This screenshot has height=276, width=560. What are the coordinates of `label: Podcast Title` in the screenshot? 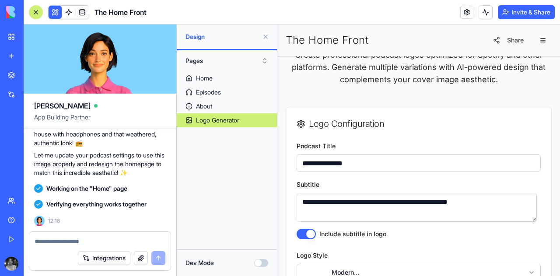 It's located at (39, 121).